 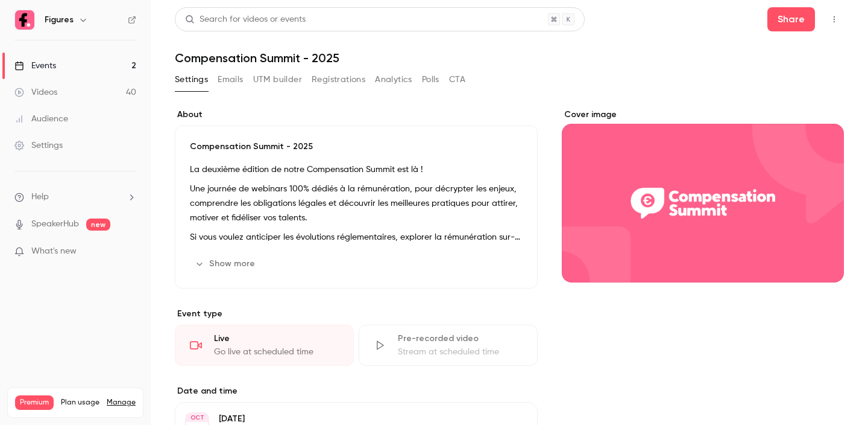 What do you see at coordinates (276, 352) in the screenshot?
I see `div: Go live at scheduled time` at bounding box center [276, 352].